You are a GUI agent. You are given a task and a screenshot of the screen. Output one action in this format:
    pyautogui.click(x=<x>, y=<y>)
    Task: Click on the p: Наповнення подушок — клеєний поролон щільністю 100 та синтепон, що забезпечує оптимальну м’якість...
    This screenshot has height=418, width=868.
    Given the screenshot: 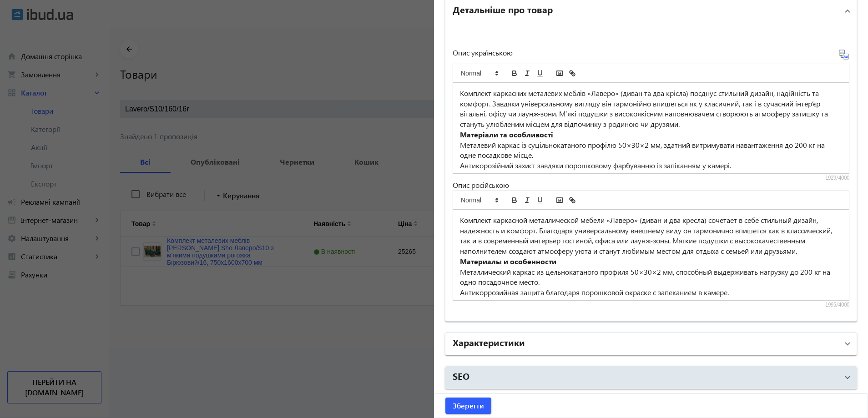 What is the action you would take?
    pyautogui.click(x=651, y=181)
    